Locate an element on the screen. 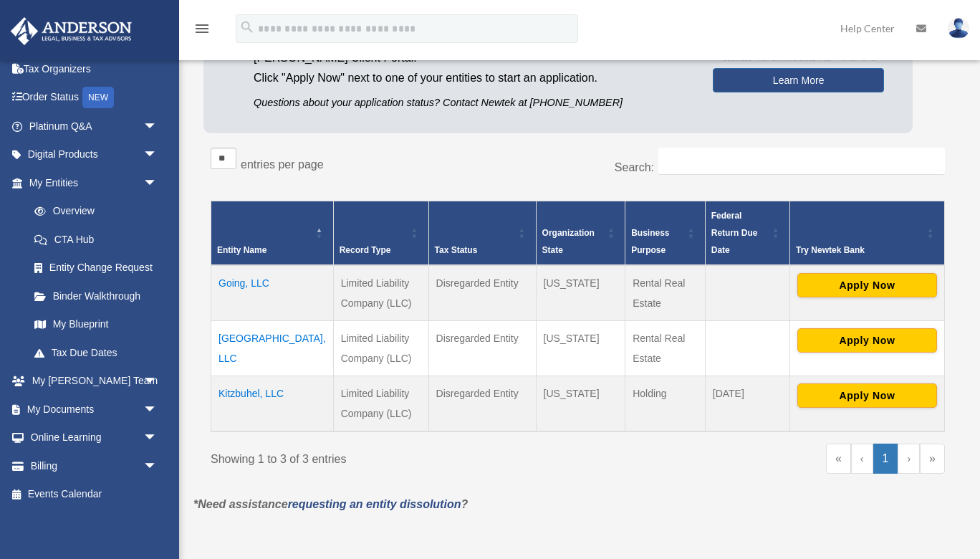 The image size is (980, 559). th: Record Type: Activate to sort is located at coordinates (380, 232).